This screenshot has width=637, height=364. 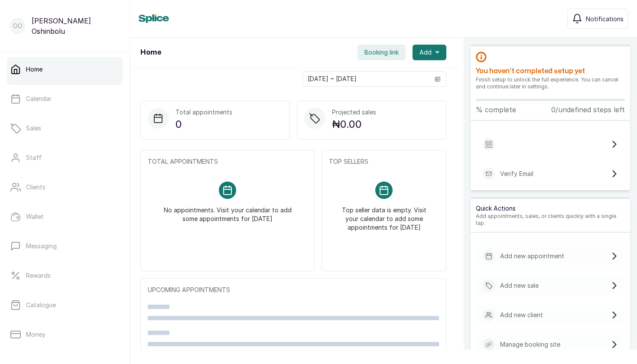 What do you see at coordinates (294, 290) in the screenshot?
I see `p: UPCOMING APPOINTMENTS` at bounding box center [294, 290].